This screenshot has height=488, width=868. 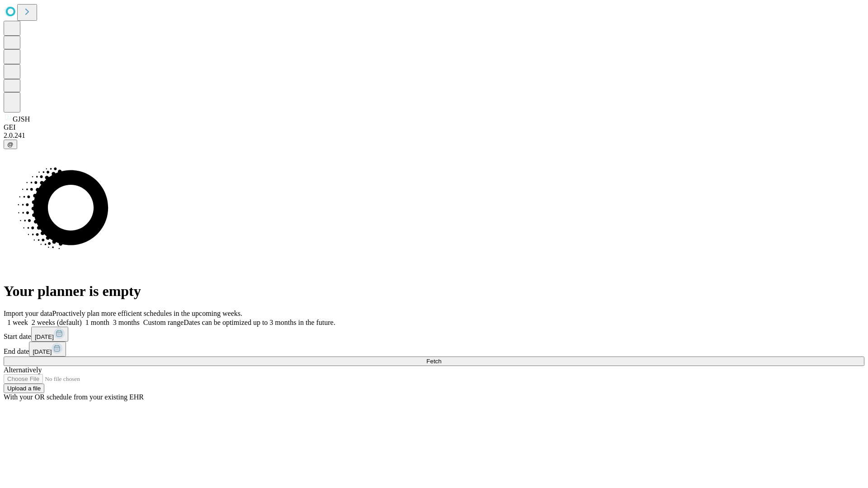 I want to click on span: Import your data, so click(x=28, y=313).